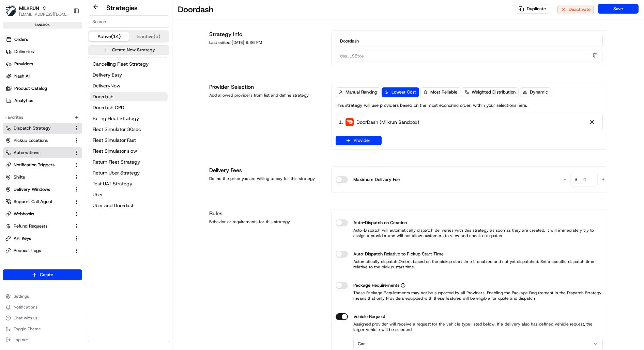 This screenshot has height=350, width=644. I want to click on a: Shifts, so click(38, 177).